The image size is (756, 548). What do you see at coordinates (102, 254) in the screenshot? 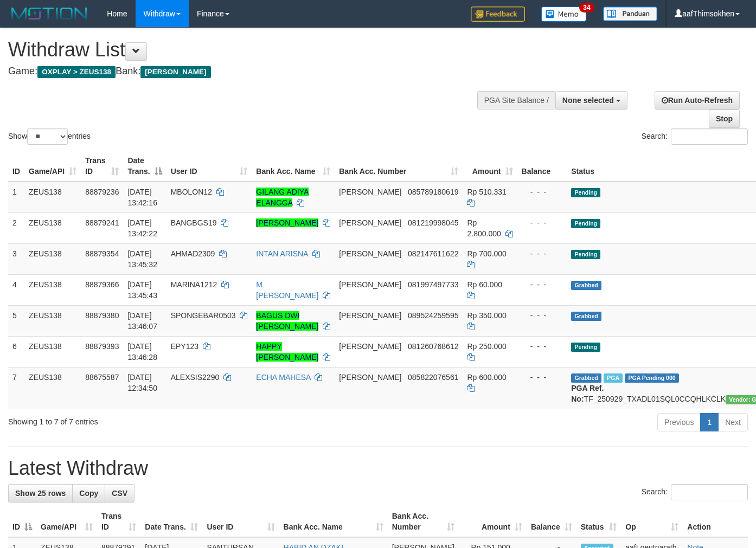
I see `span: 88879354` at bounding box center [102, 254].